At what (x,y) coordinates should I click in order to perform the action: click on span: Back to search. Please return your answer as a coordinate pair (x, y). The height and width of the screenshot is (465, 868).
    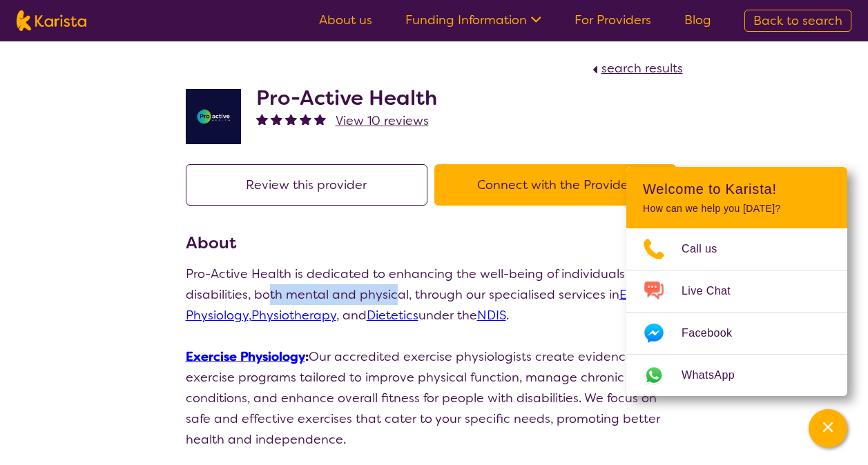
    Looking at the image, I should click on (798, 21).